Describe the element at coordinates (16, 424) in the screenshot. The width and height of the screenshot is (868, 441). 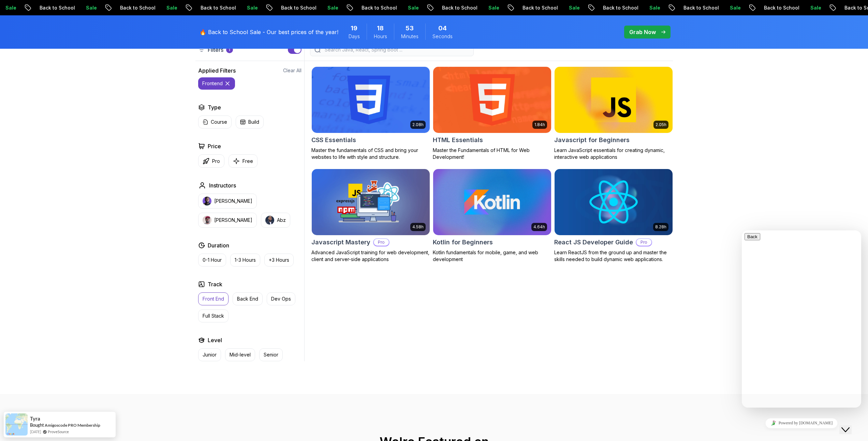
I see `img: provesource social proof notification image` at that location.